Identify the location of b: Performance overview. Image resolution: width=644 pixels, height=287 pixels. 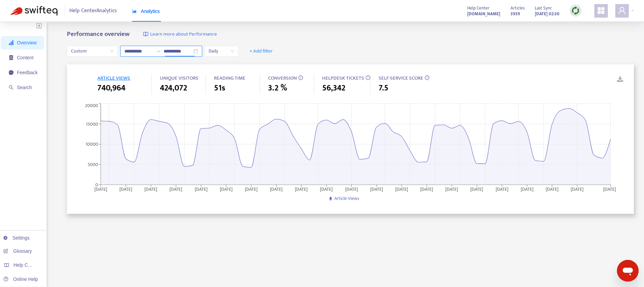
(98, 33).